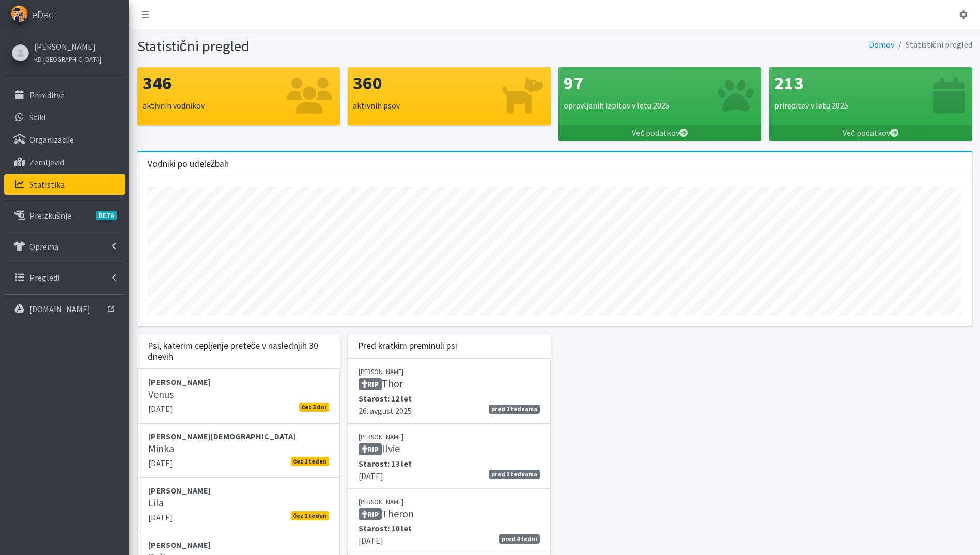  Describe the element at coordinates (449, 106) in the screenshot. I see `p: aktivnih psov` at that location.